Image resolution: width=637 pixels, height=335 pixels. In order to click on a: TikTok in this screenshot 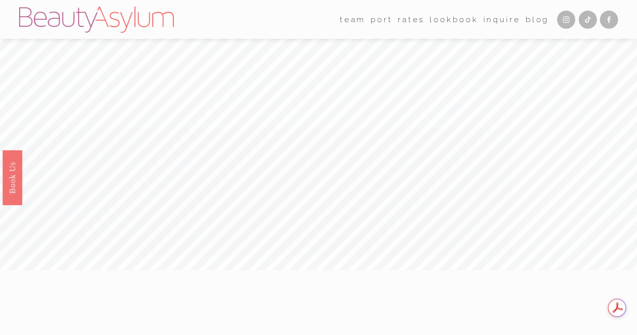, I will do `click(588, 20)`.